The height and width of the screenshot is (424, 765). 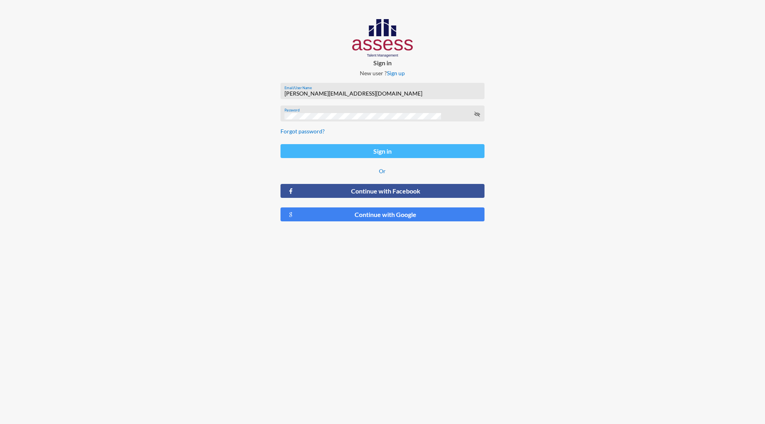 What do you see at coordinates (302, 131) in the screenshot?
I see `a: Forgot password?` at bounding box center [302, 131].